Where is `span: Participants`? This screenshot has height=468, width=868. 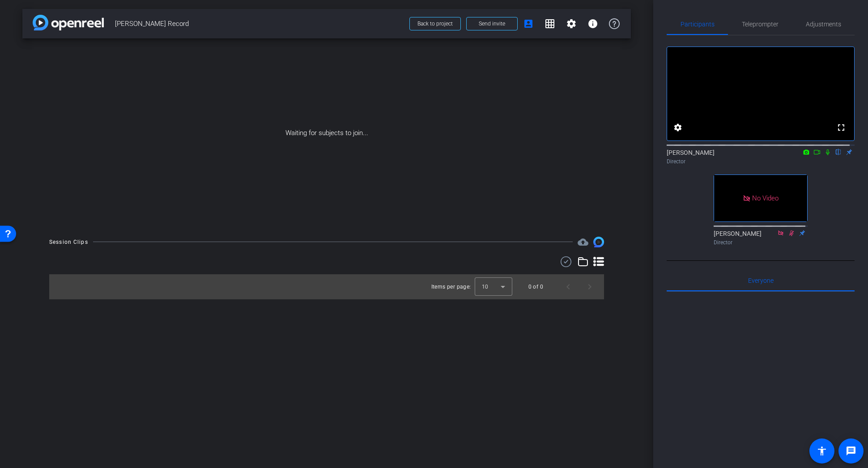 span: Participants is located at coordinates (698, 24).